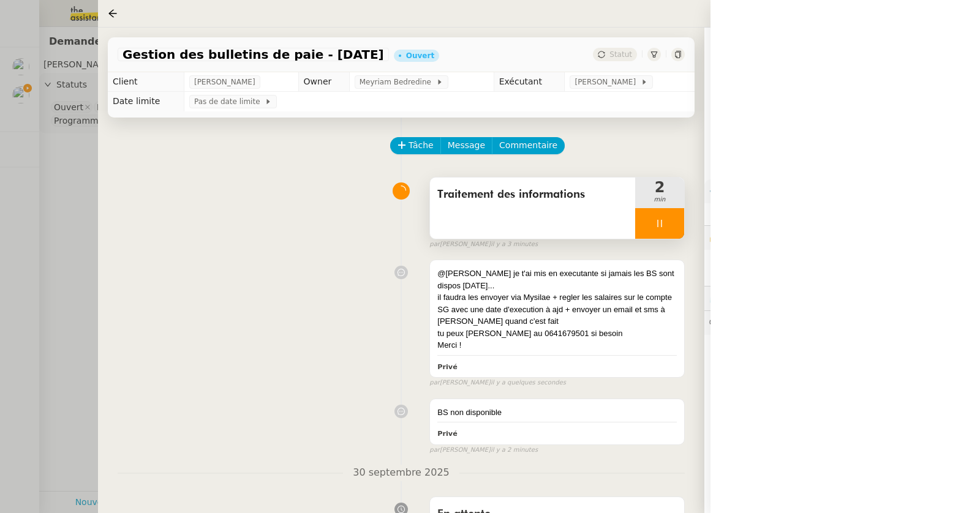  Describe the element at coordinates (146, 102) in the screenshot. I see `td: Date limite` at that location.